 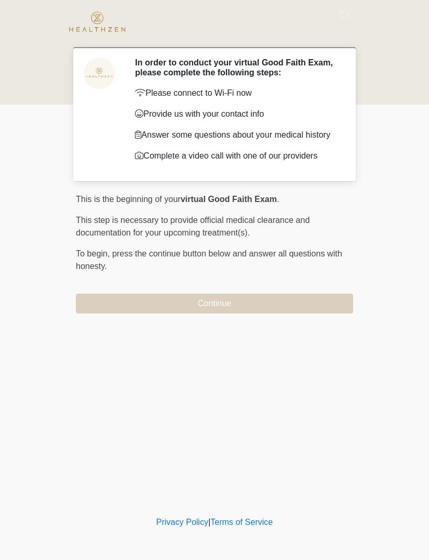 What do you see at coordinates (236, 135) in the screenshot?
I see `p: Answer some questions about your medical history` at bounding box center [236, 135].